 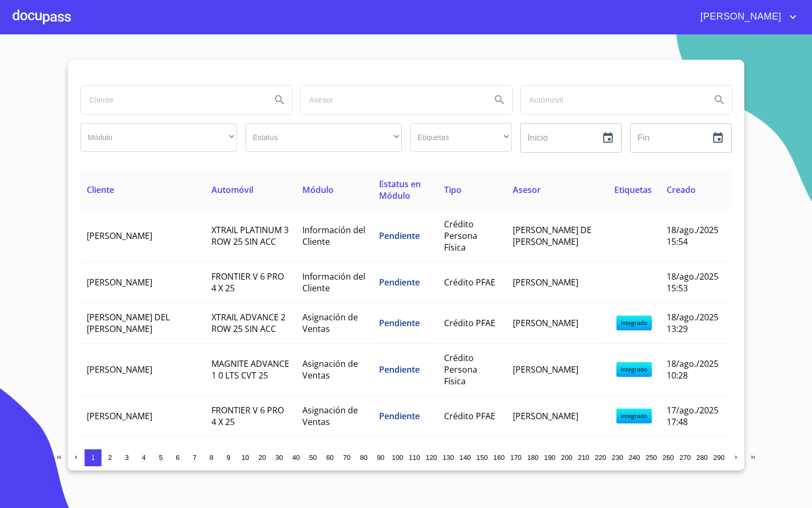 I want to click on span: 18/ago./2025 15:54, so click(x=693, y=236).